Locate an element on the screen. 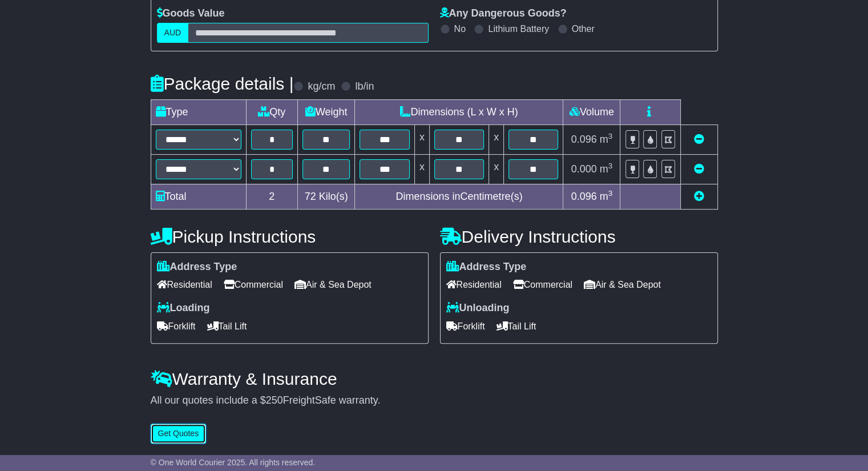 Image resolution: width=868 pixels, height=471 pixels. label: Any Dangerous Goods? is located at coordinates (503, 13).